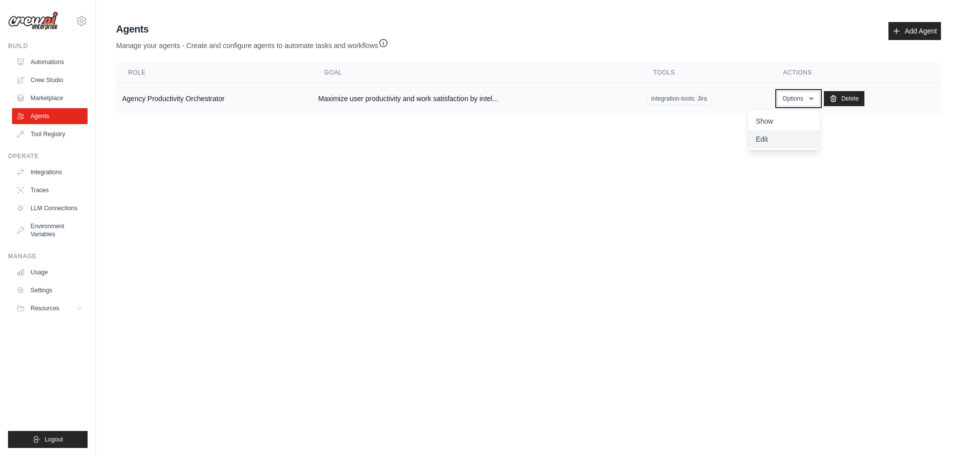  What do you see at coordinates (50, 290) in the screenshot?
I see `a: Settings` at bounding box center [50, 290].